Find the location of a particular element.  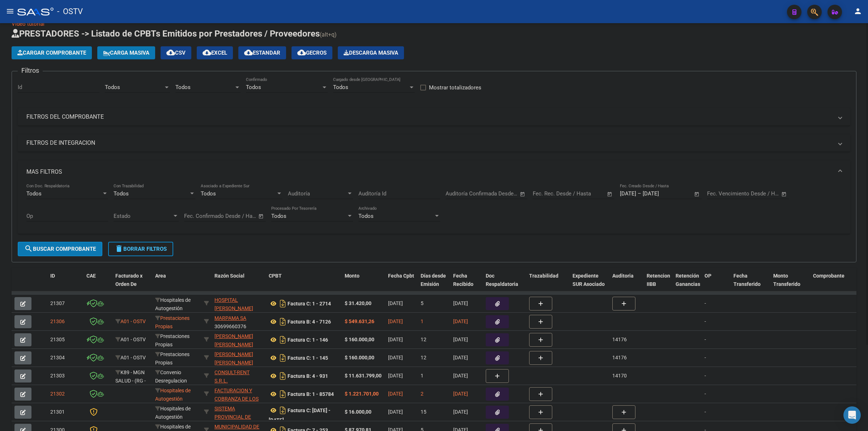

span: Estado is located at coordinates (143, 216).